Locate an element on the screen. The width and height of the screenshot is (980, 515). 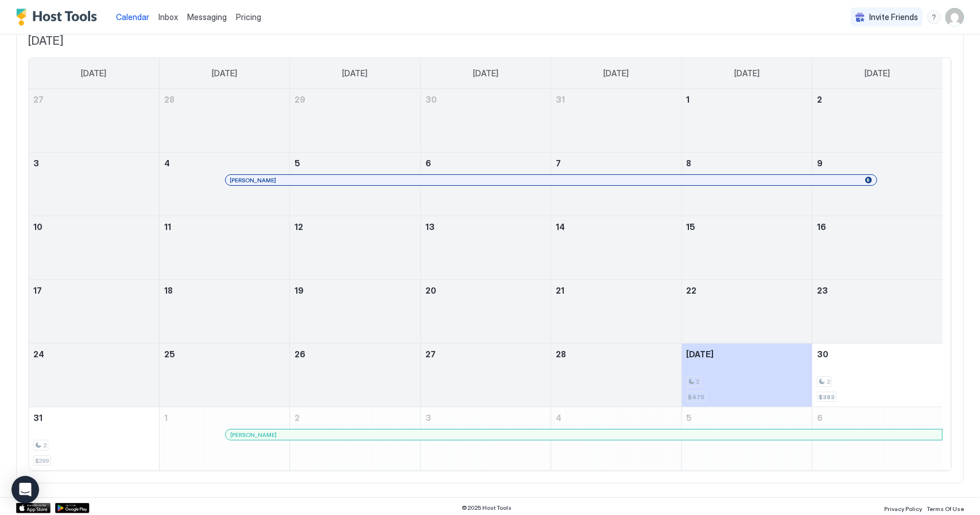
td: August 11, 2025 is located at coordinates (224, 248).